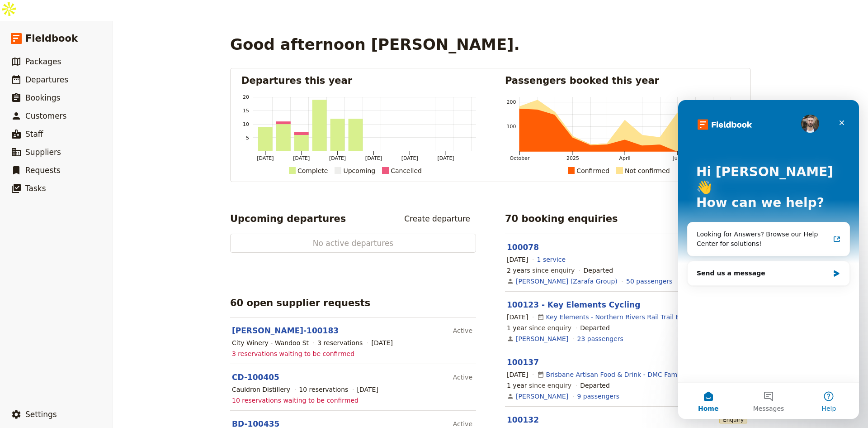  Describe the element at coordinates (51, 39) in the screenshot. I see `span: Fieldbook` at that location.